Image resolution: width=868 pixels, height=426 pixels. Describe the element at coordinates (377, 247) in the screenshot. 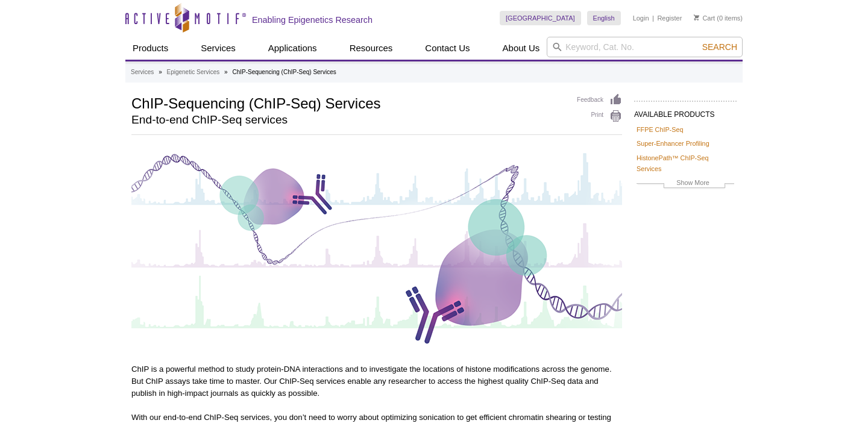

I see `img: ChIP-Seq Services` at that location.